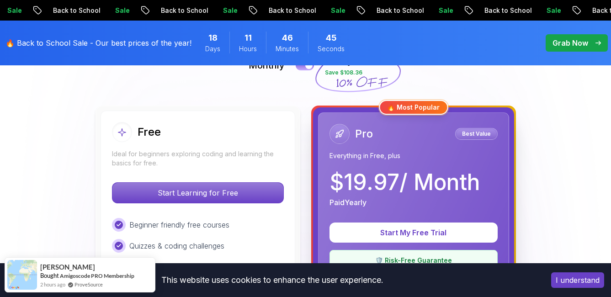  I want to click on p: Quizzes & coding challenges, so click(177, 246).